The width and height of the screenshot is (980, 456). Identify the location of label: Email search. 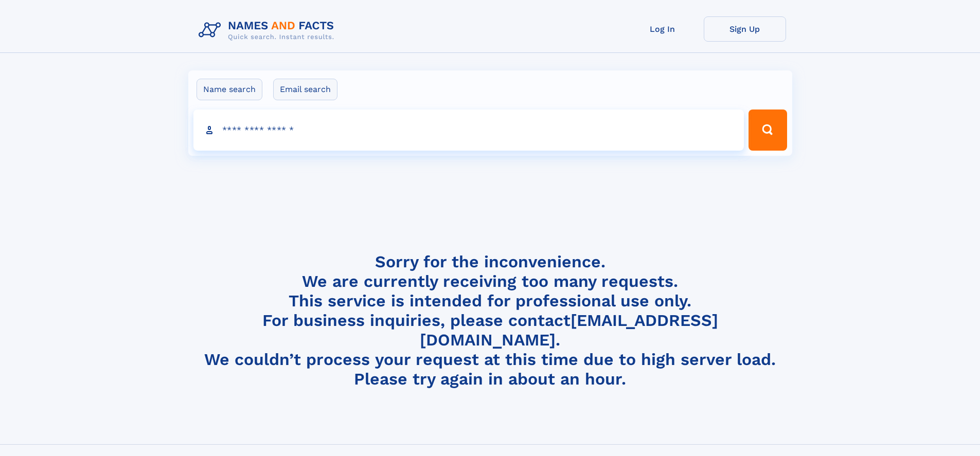
(305, 89).